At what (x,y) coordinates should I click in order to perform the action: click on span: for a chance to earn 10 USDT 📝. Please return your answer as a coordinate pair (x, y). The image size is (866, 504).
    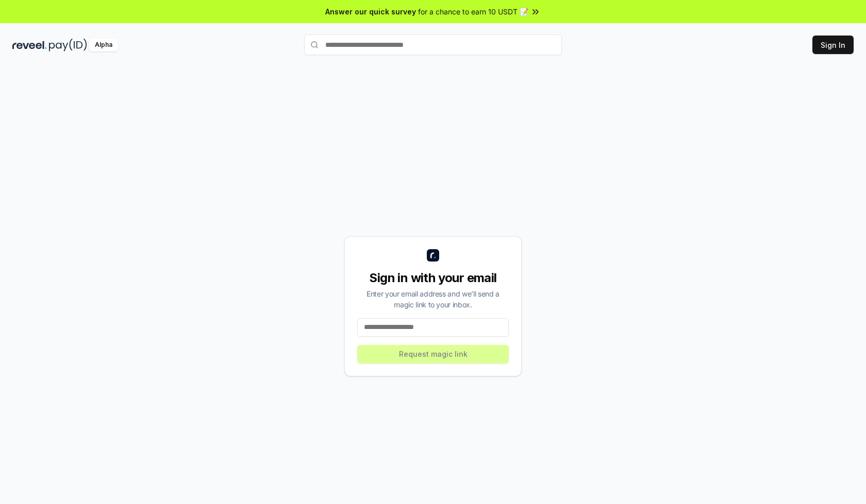
    Looking at the image, I should click on (473, 11).